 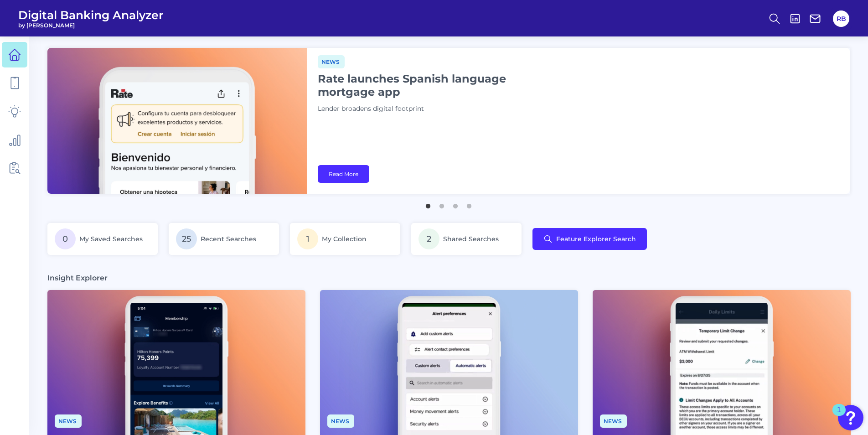 I want to click on button: Open Resource Center, 1 new notification, so click(x=851, y=418).